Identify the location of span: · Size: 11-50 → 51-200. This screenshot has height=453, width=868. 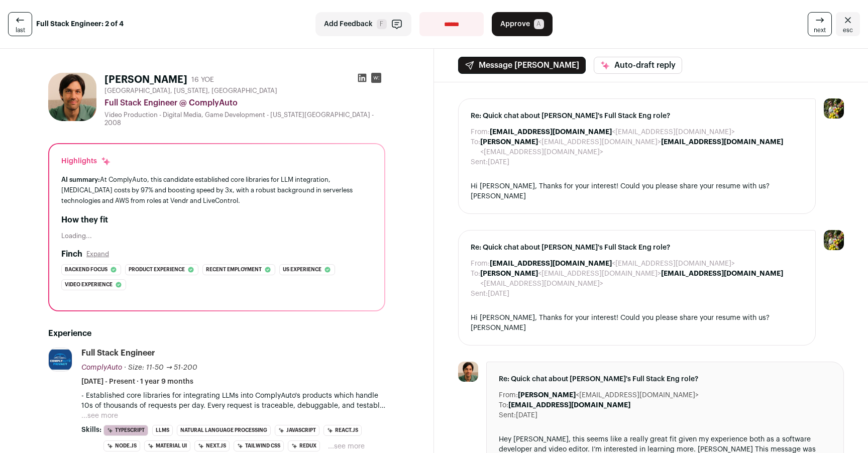
(161, 368).